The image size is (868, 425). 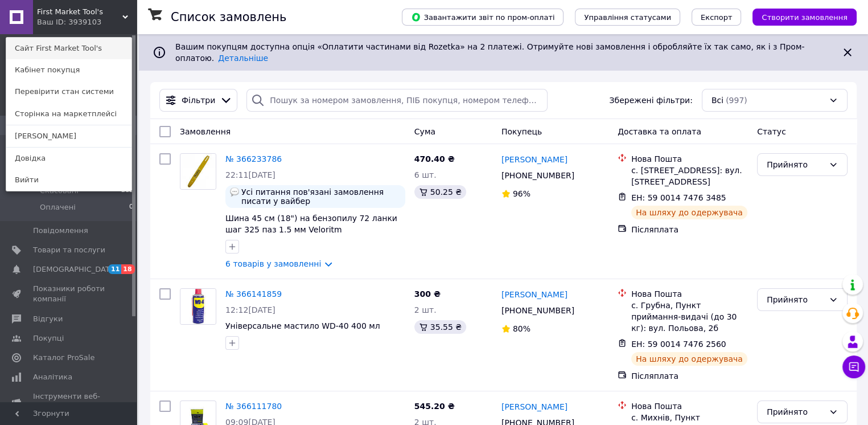 What do you see at coordinates (627, 17) in the screenshot?
I see `button: Управління статусами` at bounding box center [627, 17].